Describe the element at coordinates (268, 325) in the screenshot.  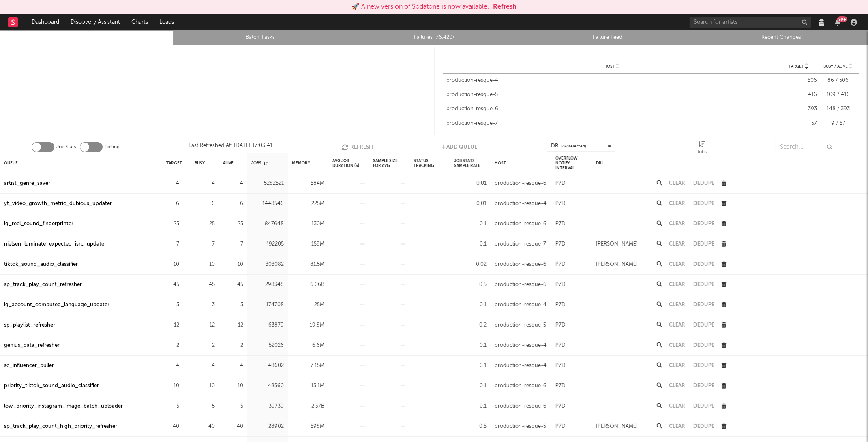
I see `div: 63879` at that location.